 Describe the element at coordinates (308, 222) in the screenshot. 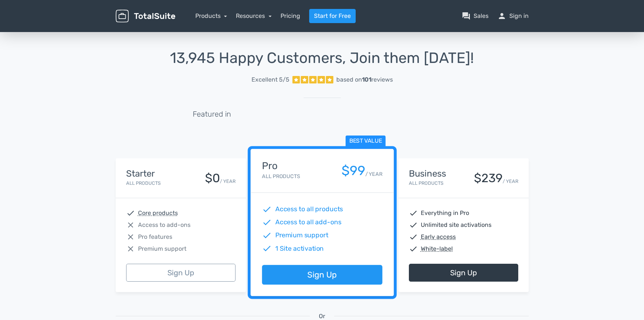

I see `span: Access to all add-ons` at that location.